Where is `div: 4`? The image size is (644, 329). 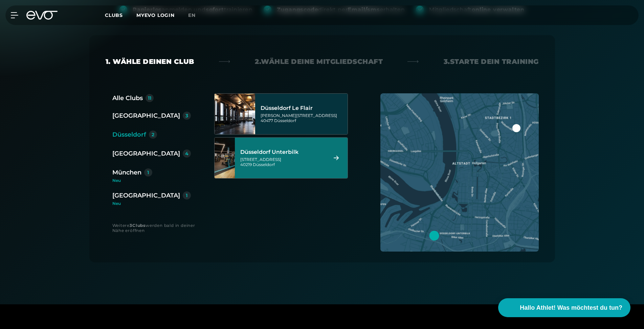
div: 4 is located at coordinates (187, 154).